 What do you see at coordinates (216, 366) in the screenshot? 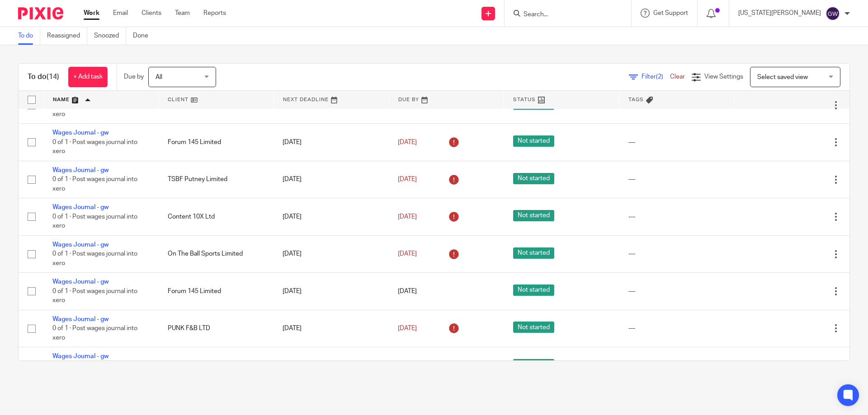
I see `td: CAH Building Contractors Ltd` at bounding box center [216, 366].